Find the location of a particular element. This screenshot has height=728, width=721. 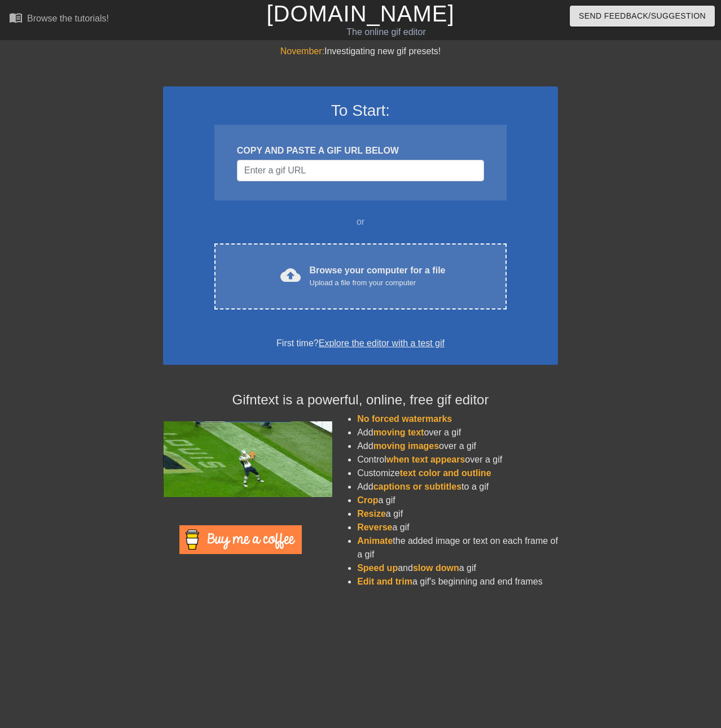

span: November: is located at coordinates (302, 51).